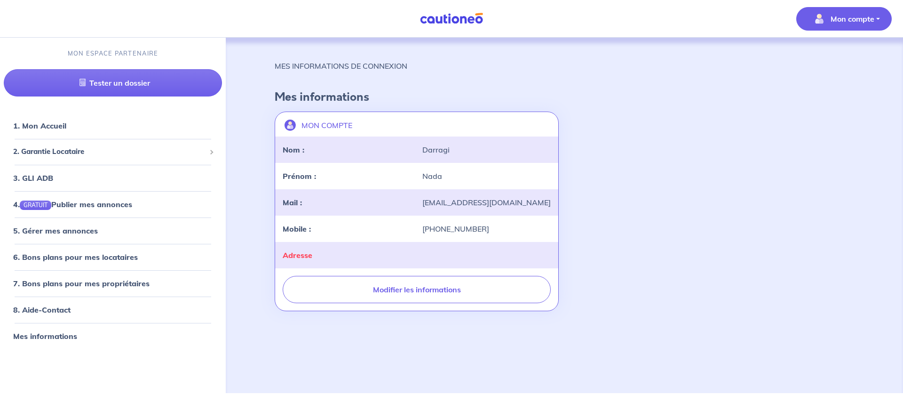 Image resolution: width=903 pixels, height=395 pixels. I want to click on img: illu_account.svg, so click(290, 125).